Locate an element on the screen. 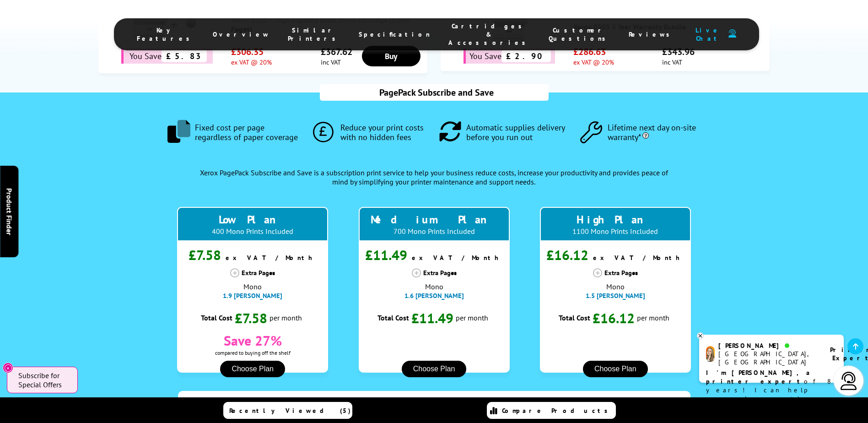 The height and width of the screenshot is (423, 868). a: Compare Products is located at coordinates (552, 410).